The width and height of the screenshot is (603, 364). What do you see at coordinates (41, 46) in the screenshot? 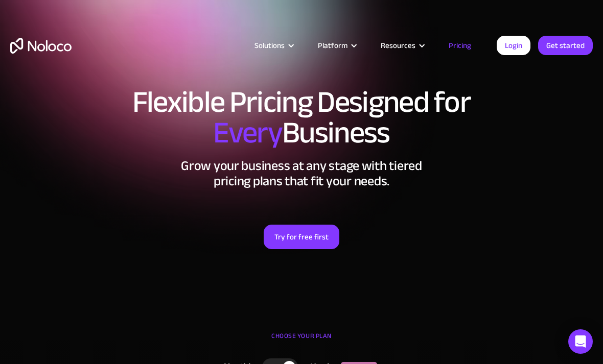
I see `a: home` at bounding box center [41, 46].